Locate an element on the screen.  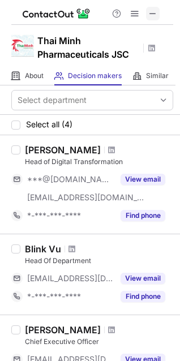
div: Blink Vu is located at coordinates (43, 249).